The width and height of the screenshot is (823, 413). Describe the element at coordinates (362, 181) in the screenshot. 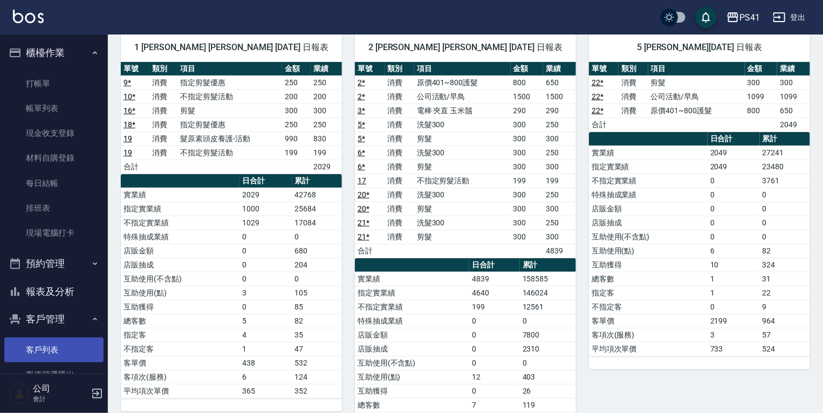

I see `a: 17` at that location.